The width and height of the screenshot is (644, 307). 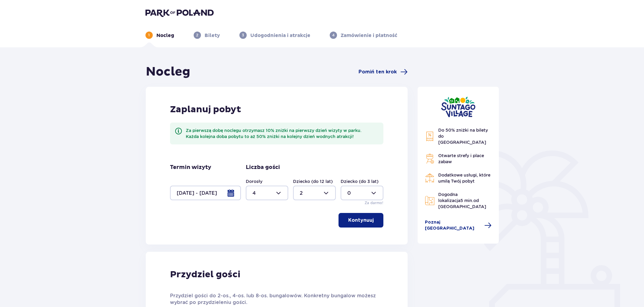 I want to click on button: Kontynuuj, so click(x=361, y=220).